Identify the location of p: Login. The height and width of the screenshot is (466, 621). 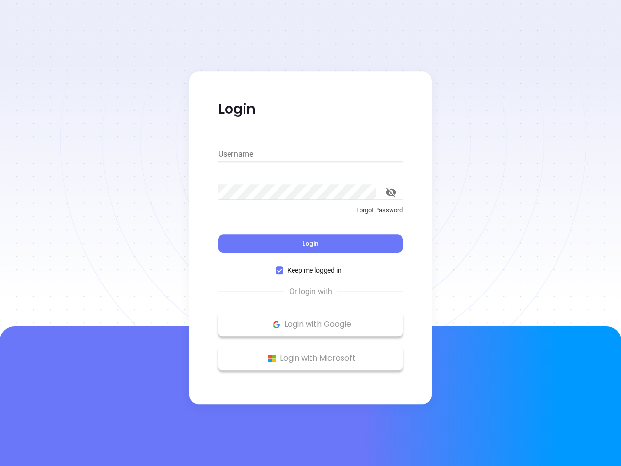
(311, 109).